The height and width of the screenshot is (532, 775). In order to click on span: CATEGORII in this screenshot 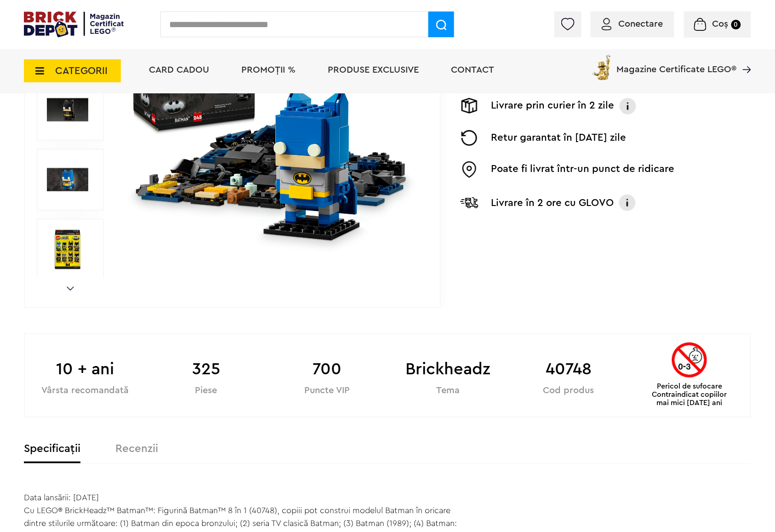, I will do `click(82, 71)`.